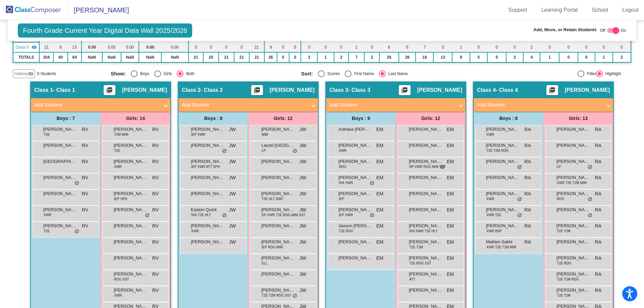  I want to click on span: T2E HLT SWC, so click(272, 198).